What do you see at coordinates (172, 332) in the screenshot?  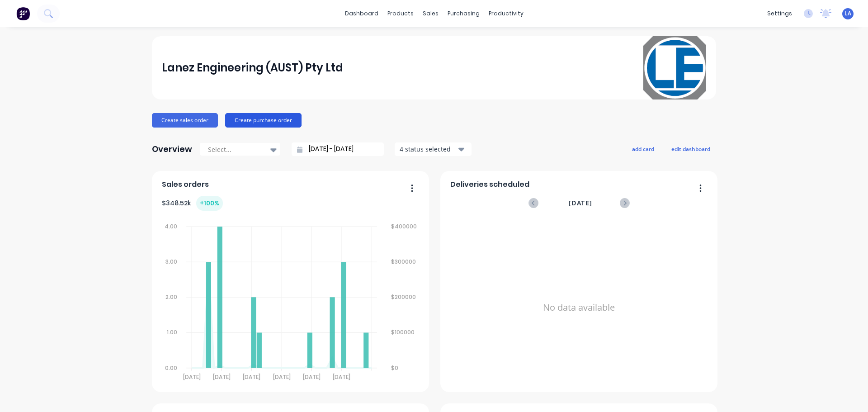 I see `tspan: 1.00` at bounding box center [172, 332].